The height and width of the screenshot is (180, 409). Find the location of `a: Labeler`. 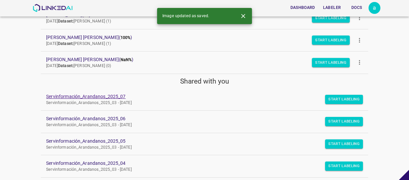

a: Labeler is located at coordinates (332, 8).